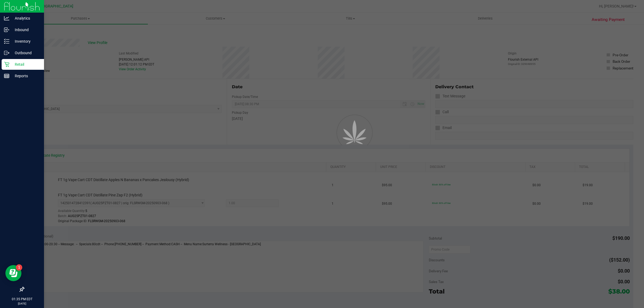  I want to click on p: Outbound, so click(26, 53).